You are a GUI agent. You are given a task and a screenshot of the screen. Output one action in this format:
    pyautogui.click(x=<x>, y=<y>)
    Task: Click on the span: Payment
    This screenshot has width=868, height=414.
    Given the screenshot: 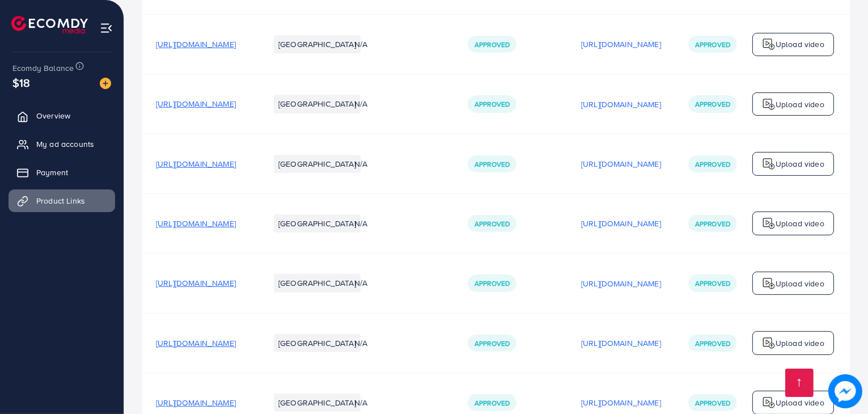 What is the action you would take?
    pyautogui.click(x=52, y=173)
    